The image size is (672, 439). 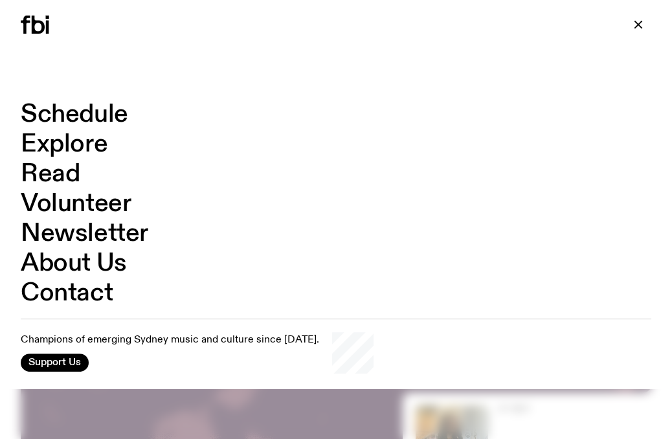 I want to click on a: About Us, so click(x=74, y=264).